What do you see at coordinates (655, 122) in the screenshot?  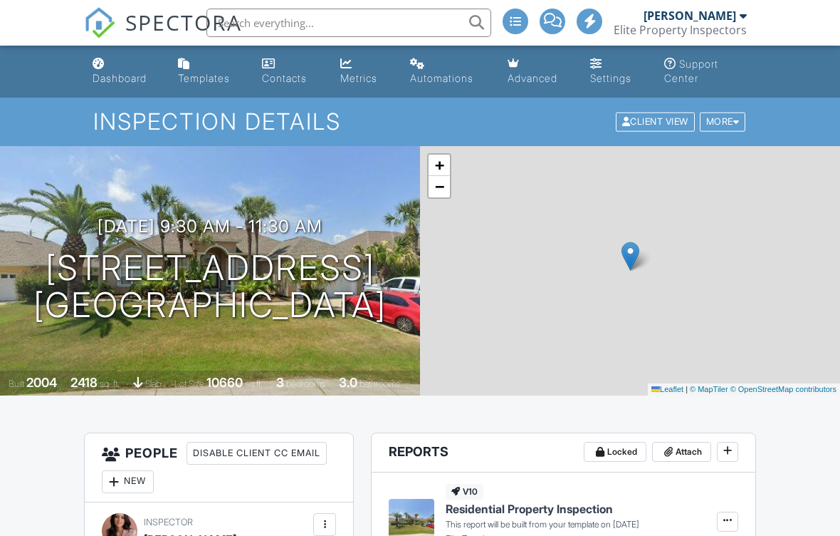 I see `div: Client View` at bounding box center [655, 122].